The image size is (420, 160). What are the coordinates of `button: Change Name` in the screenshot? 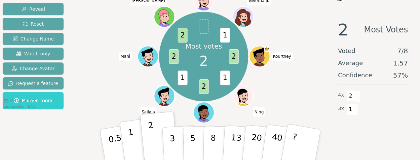 It's located at (33, 39).